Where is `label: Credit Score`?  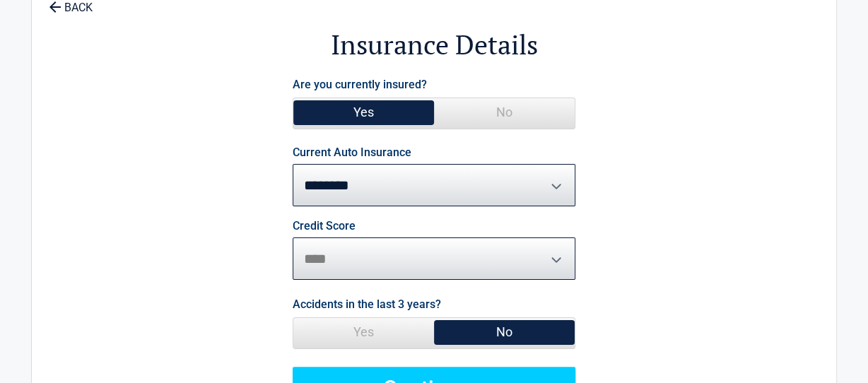 label: Credit Score is located at coordinates (324, 226).